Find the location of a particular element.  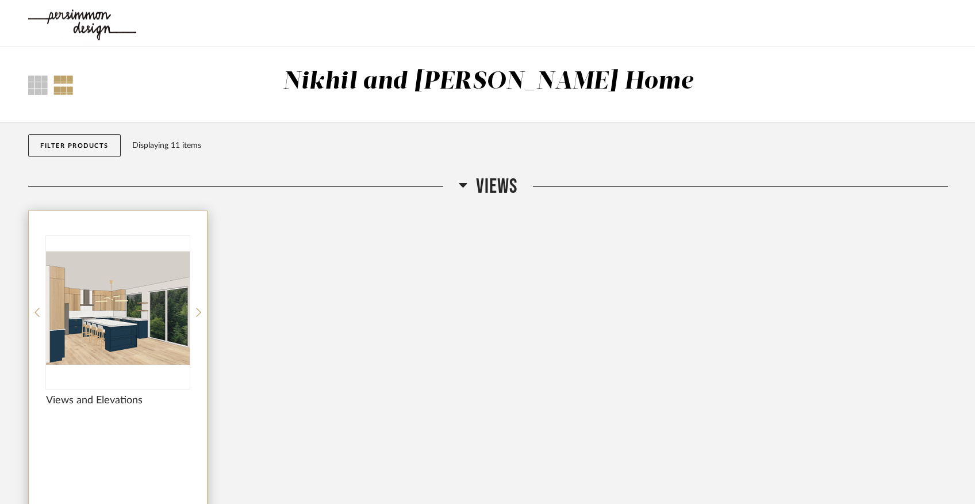

button: Filter Products is located at coordinates (74, 145).